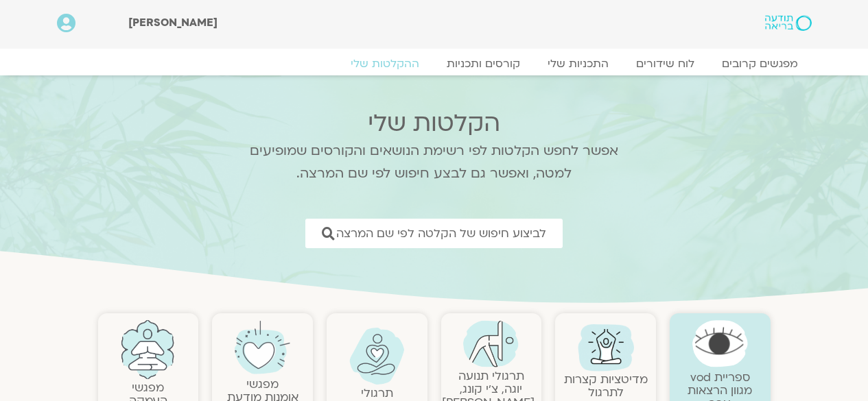 This screenshot has height=401, width=868. Describe the element at coordinates (434, 63) in the screenshot. I see `nav: Menu` at that location.